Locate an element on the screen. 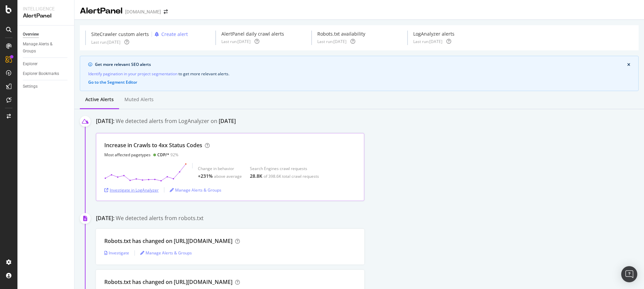 The height and width of the screenshot is (289, 644). div: Increase in Crawls to 4xx Status Codes is located at coordinates (153, 145).